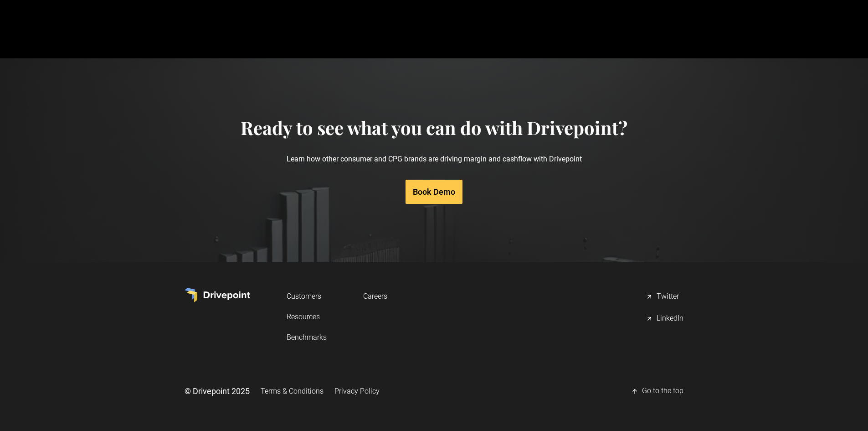 The image size is (868, 431). I want to click on p: Learn how other consumer and CPG brands are driving margin and cashflow with Drivepoint, so click(434, 158).